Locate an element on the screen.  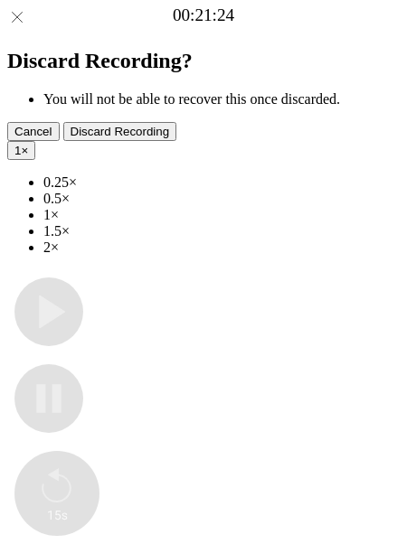
button: 1× is located at coordinates (21, 150).